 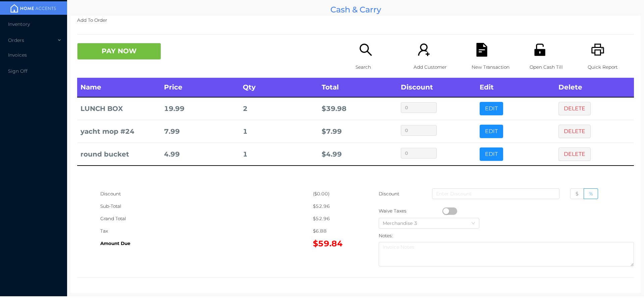 I want to click on td: LUNCH BOX, so click(x=119, y=108).